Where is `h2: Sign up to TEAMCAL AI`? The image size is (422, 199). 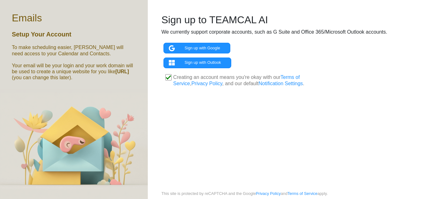 h2: Sign up to TEAMCAL AI is located at coordinates (285, 20).